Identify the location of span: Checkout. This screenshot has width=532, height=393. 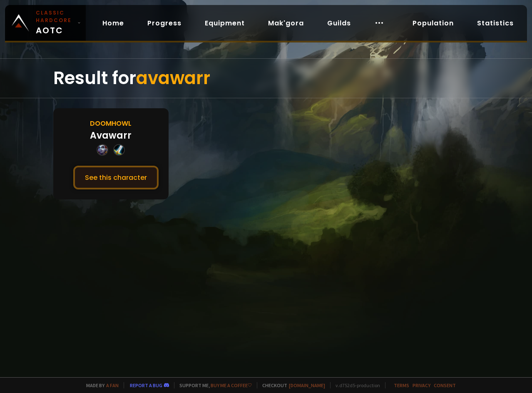
(291, 385).